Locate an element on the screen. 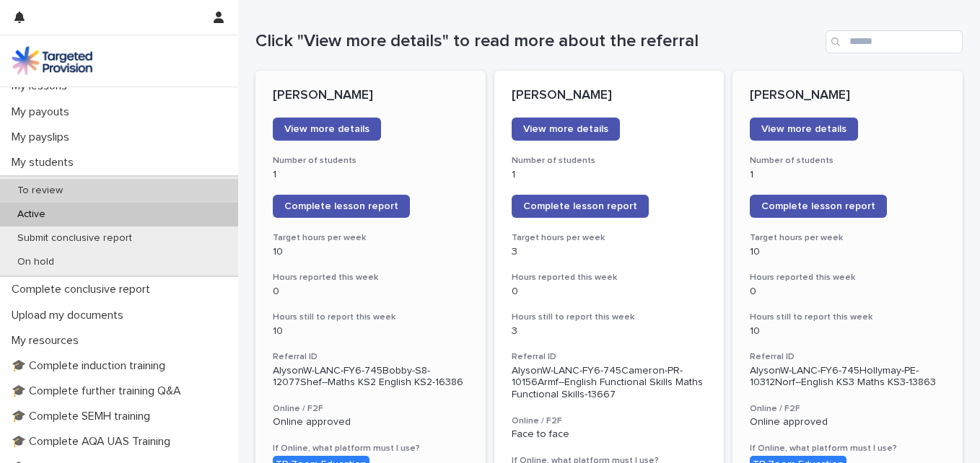 The height and width of the screenshot is (463, 980). p: 🎓 Complete further training Q&A is located at coordinates (98, 391).